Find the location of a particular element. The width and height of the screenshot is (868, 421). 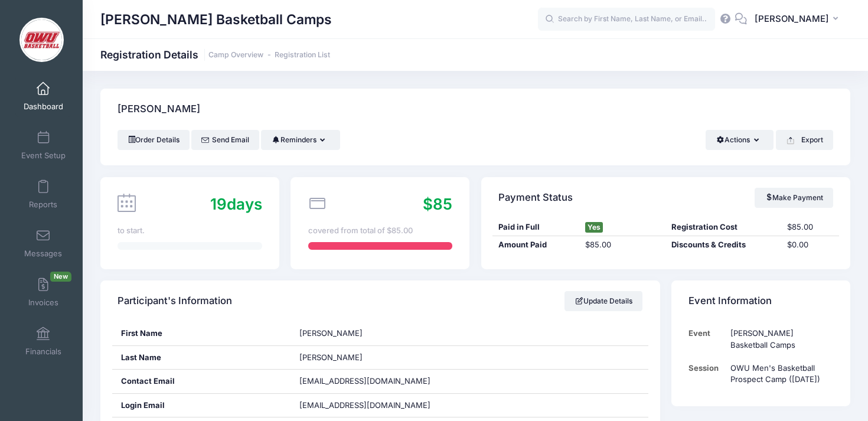

td: Event is located at coordinates (706, 339).